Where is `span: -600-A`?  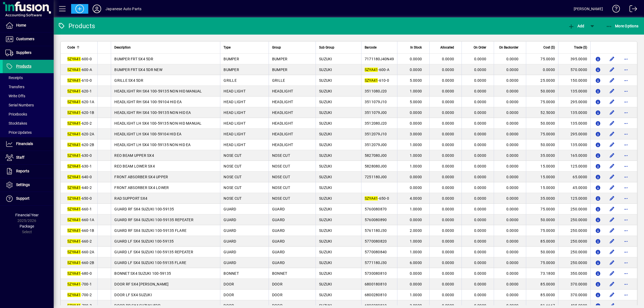
span: -600-A is located at coordinates (79, 70).